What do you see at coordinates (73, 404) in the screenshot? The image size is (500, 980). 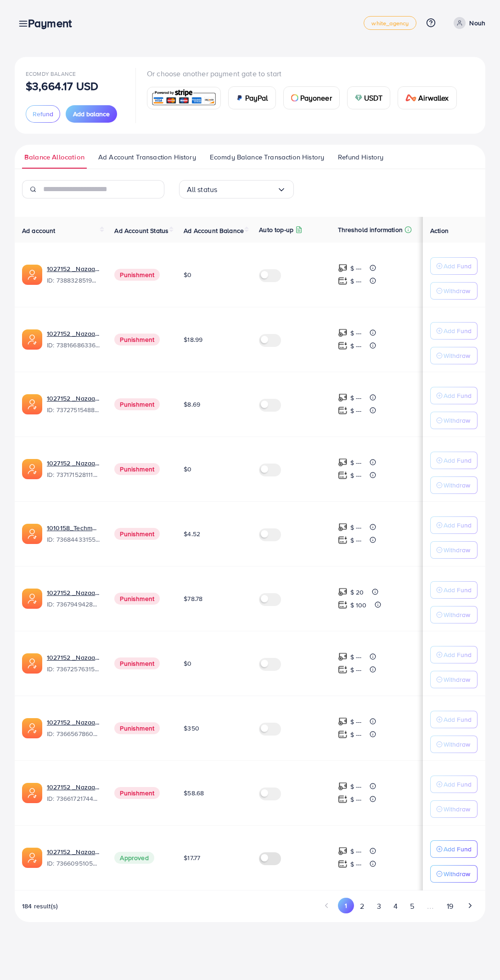 I see `div: <span class='underline'>1027152 _Nazaagency_007</span></br>7372751548805726224` at bounding box center [73, 404].